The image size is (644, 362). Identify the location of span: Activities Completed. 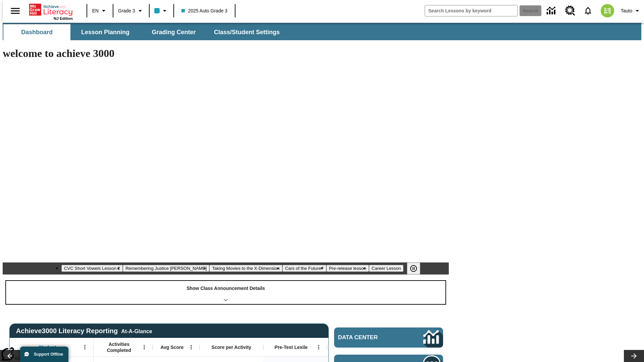
(119, 347).